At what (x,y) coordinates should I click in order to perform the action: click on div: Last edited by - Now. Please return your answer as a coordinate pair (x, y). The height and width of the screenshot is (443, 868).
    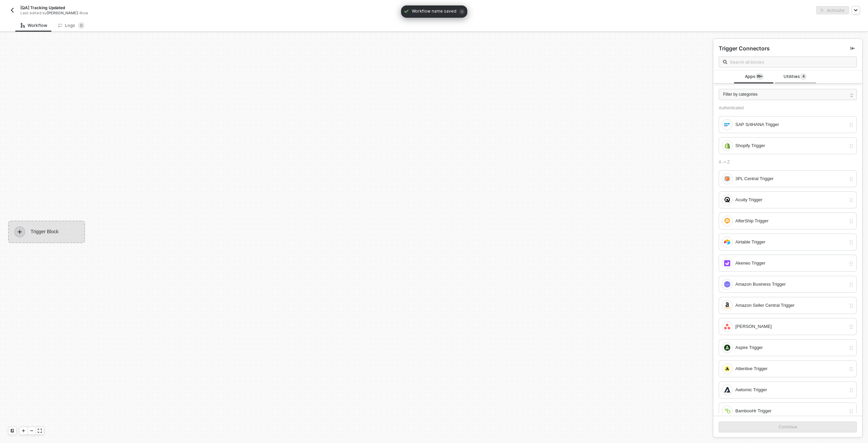
    Looking at the image, I should click on (219, 13).